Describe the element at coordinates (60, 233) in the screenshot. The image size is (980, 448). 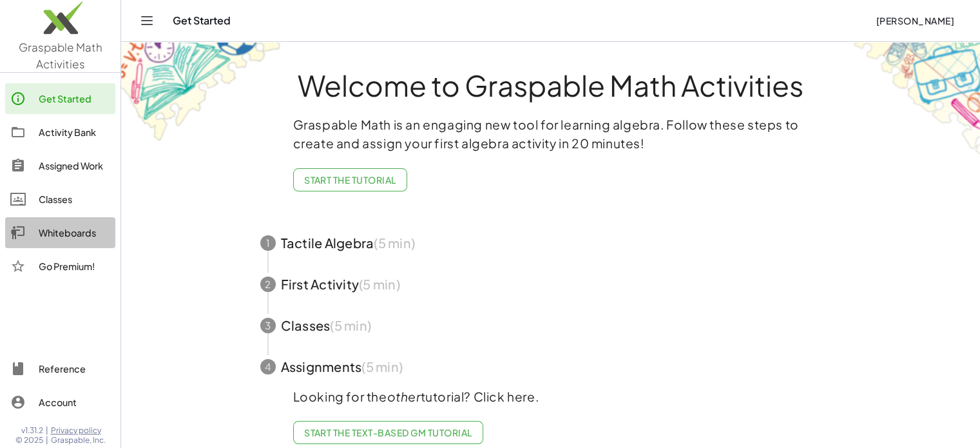
I see `a: Whiteboards` at that location.